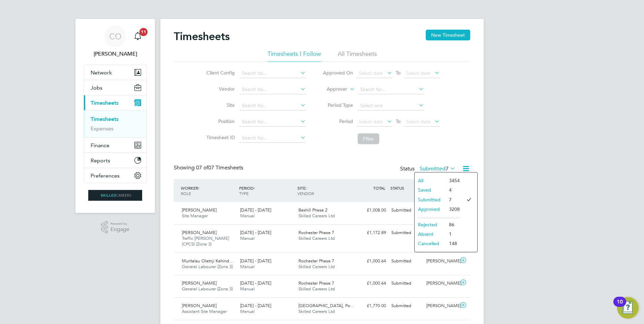 Image resolution: width=644 pixels, height=324 pixels. I want to click on span: TYPE, so click(244, 193).